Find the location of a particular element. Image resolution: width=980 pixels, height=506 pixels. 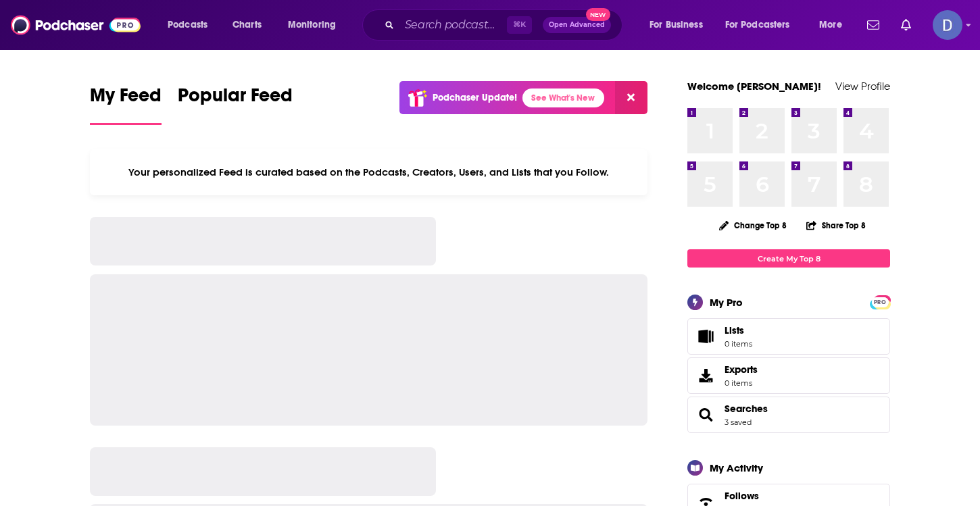

span: More is located at coordinates (831, 25).